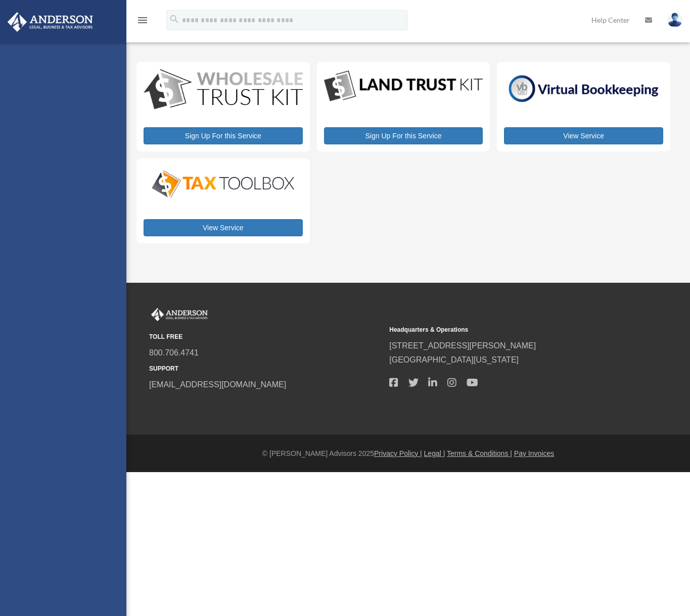 The width and height of the screenshot is (690, 616). What do you see at coordinates (222, 90) in the screenshot?
I see `img: WS-Trust-Kit-lgo-1.jpg` at bounding box center [222, 90].